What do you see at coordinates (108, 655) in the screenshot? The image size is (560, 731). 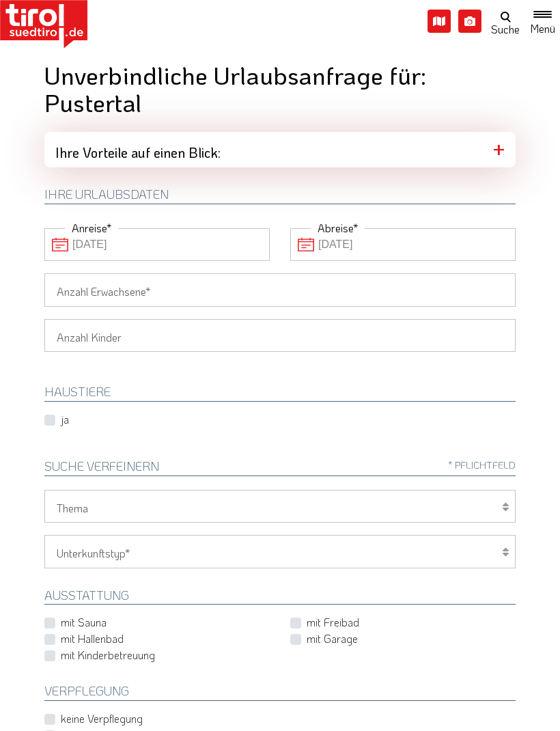 I see `label: mit Kinderbetreuung` at bounding box center [108, 655].